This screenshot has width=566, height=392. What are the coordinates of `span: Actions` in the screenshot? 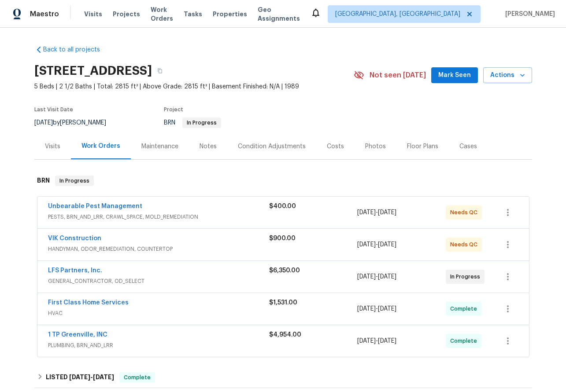 It's located at (507, 75).